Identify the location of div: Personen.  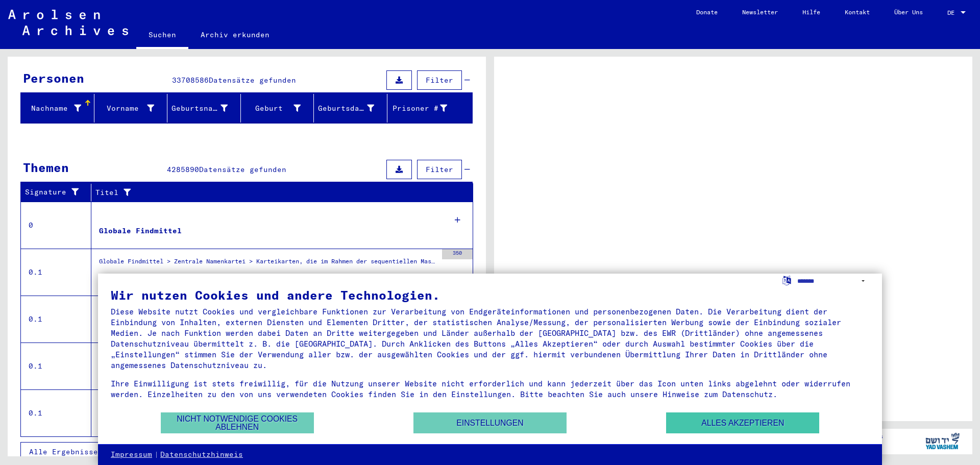
(54, 78).